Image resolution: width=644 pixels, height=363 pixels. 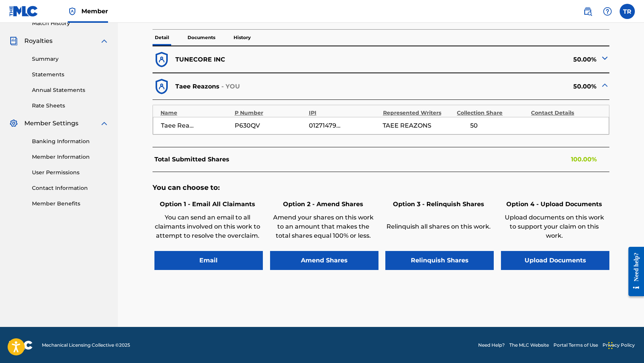 I want to click on button: Relinquish Shares, so click(x=439, y=261).